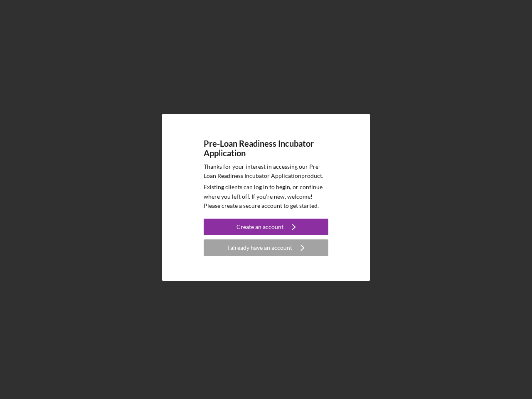 The height and width of the screenshot is (399, 532). What do you see at coordinates (266, 227) in the screenshot?
I see `button: Create an account` at bounding box center [266, 227].